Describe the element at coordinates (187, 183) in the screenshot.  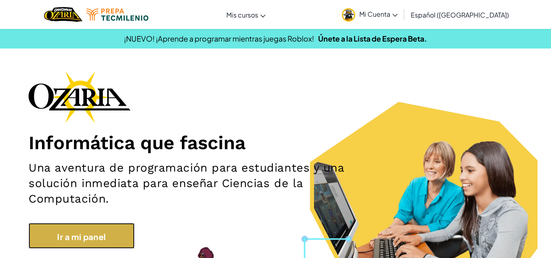
I see `font: Una aventura de programación para estudiantes y una solución inmediata para enseñar Ciencias de l...` at that location.